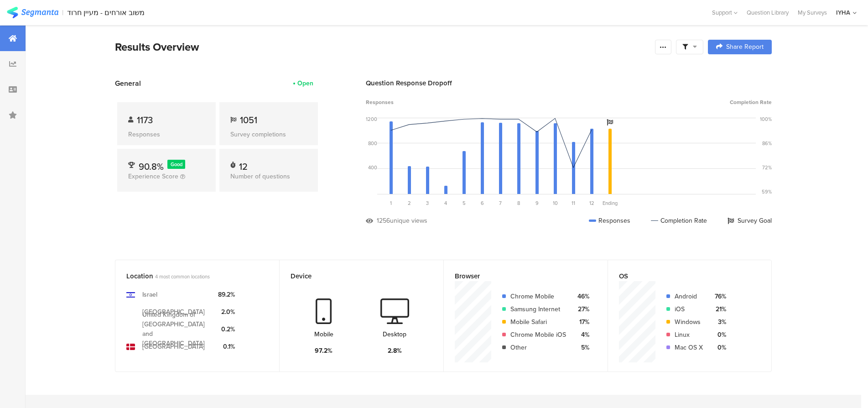 The width and height of the screenshot is (868, 408). I want to click on div: Survey completions, so click(269, 134).